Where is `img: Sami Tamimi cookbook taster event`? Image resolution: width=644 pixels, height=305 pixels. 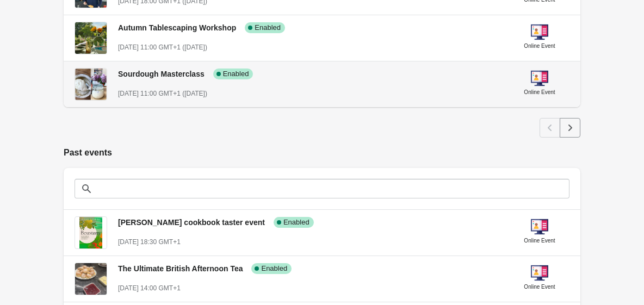 img: Sami Tamimi cookbook taster event is located at coordinates (91, 233).